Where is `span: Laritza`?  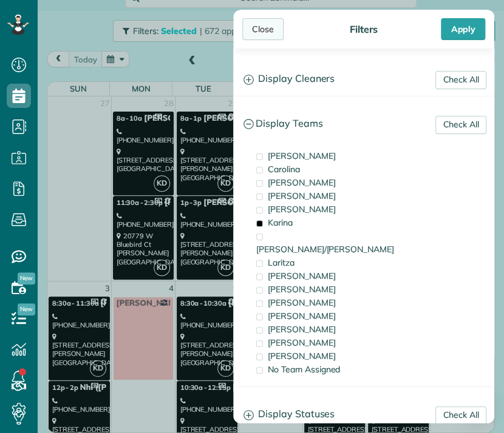 span: Laritza is located at coordinates (281, 263).